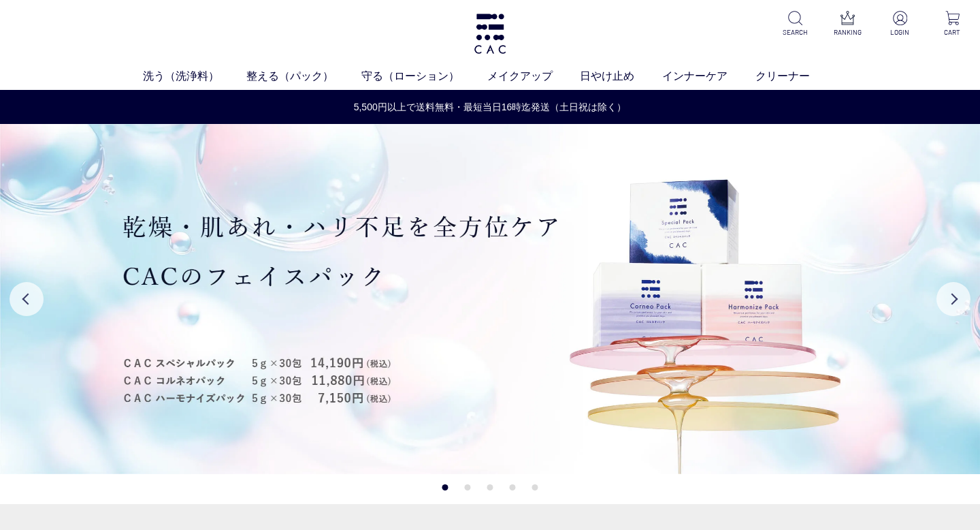 The image size is (980, 530). I want to click on a: RANKING, so click(847, 24).